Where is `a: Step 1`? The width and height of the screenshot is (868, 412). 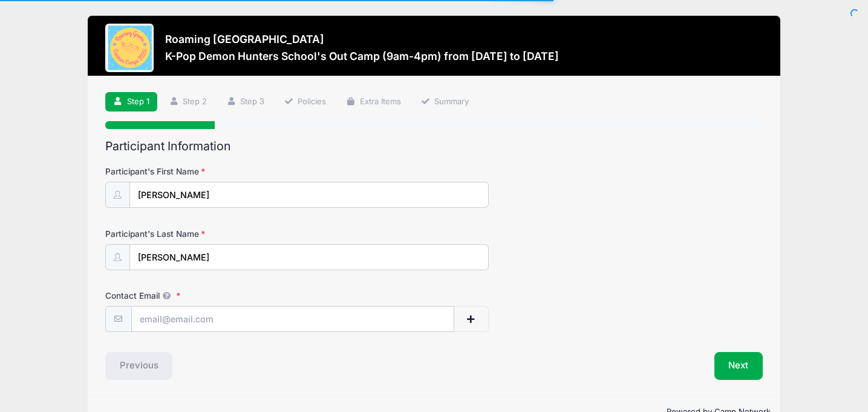
a: Step 1 is located at coordinates (131, 101).